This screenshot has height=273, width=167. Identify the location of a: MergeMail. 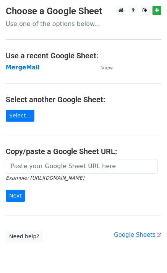
(22, 67).